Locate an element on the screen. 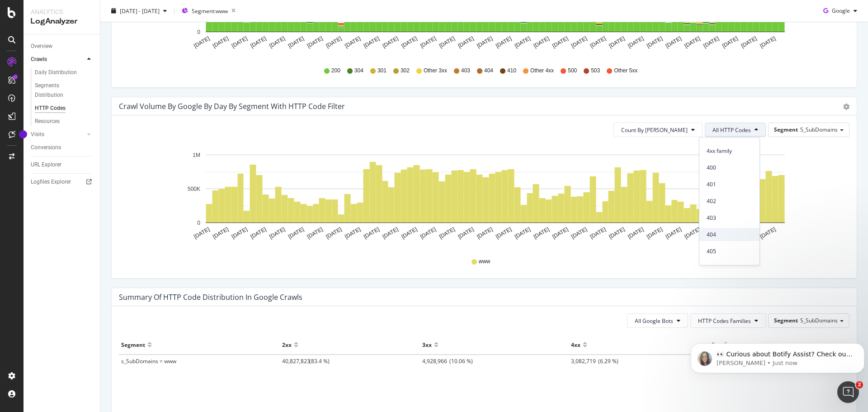  div: gear is located at coordinates (847, 106).